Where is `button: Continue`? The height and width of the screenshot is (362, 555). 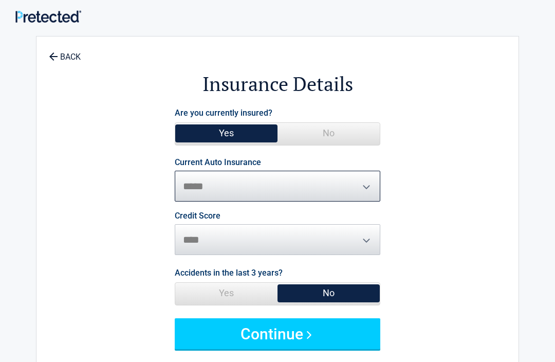
button: Continue is located at coordinates (278, 334).